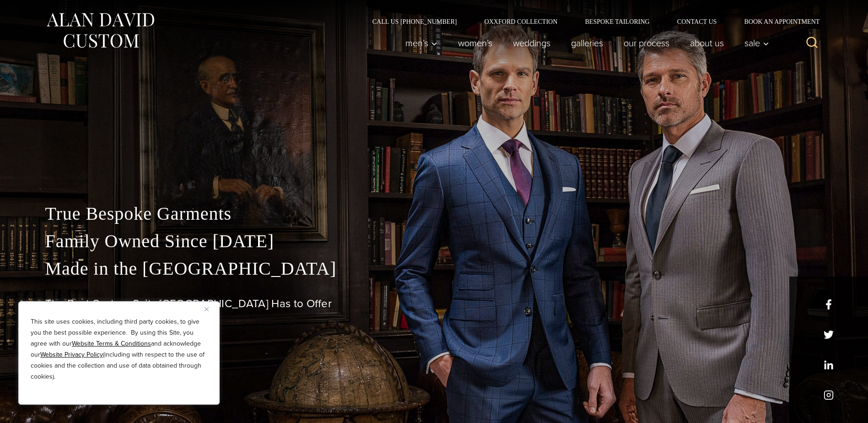  I want to click on u: Website Terms & Conditions, so click(111, 344).